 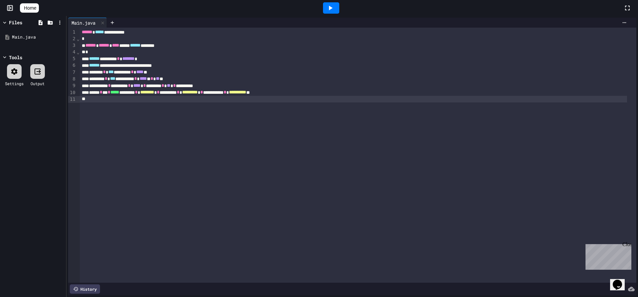 I want to click on div: 3, so click(x=72, y=46).